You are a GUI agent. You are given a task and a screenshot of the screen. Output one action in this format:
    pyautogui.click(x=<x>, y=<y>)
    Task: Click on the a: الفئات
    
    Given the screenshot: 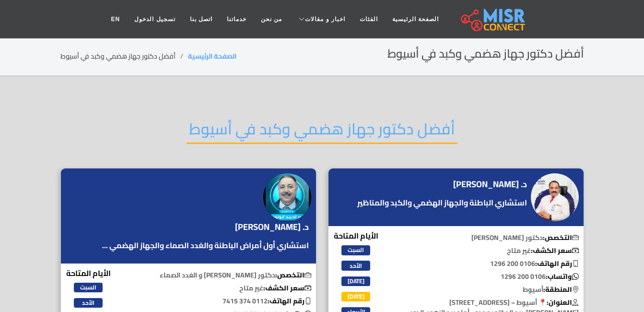 What is the action you would take?
    pyautogui.click(x=369, y=19)
    